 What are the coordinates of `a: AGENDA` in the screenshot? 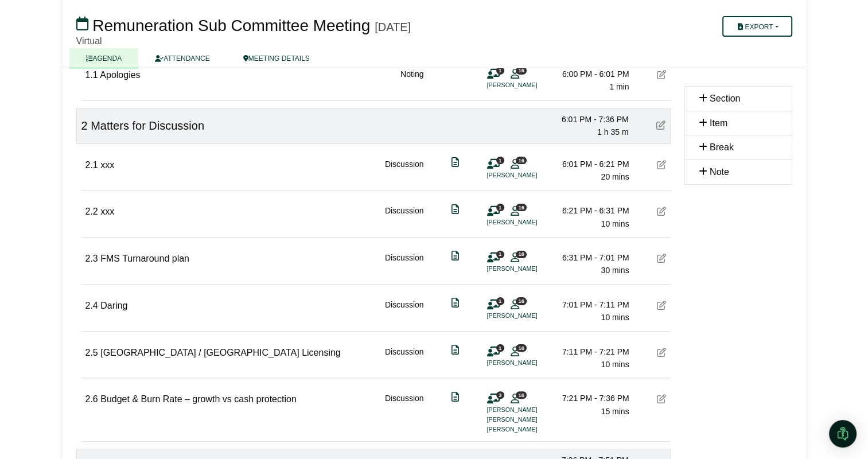 It's located at (104, 58).